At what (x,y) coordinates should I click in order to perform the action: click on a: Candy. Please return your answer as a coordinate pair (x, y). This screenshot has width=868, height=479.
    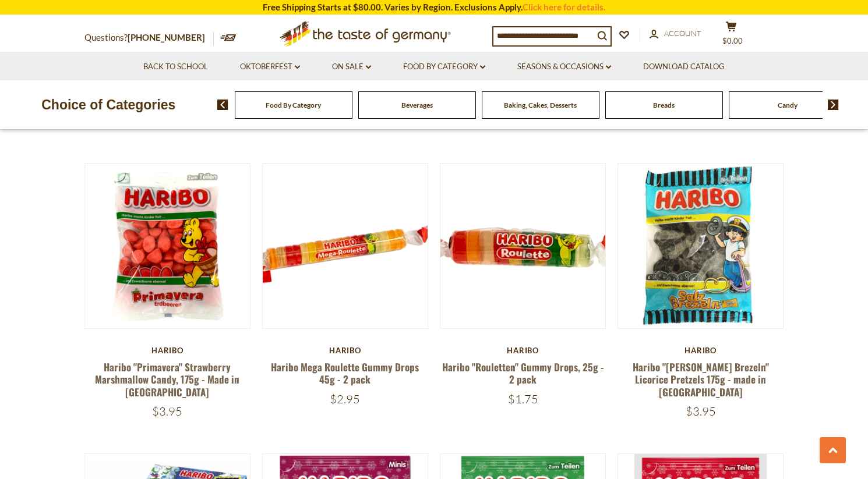
    Looking at the image, I should click on (788, 105).